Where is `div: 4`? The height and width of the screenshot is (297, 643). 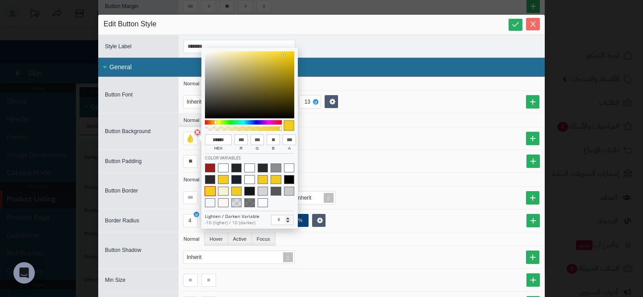
div: 4 is located at coordinates (190, 221).